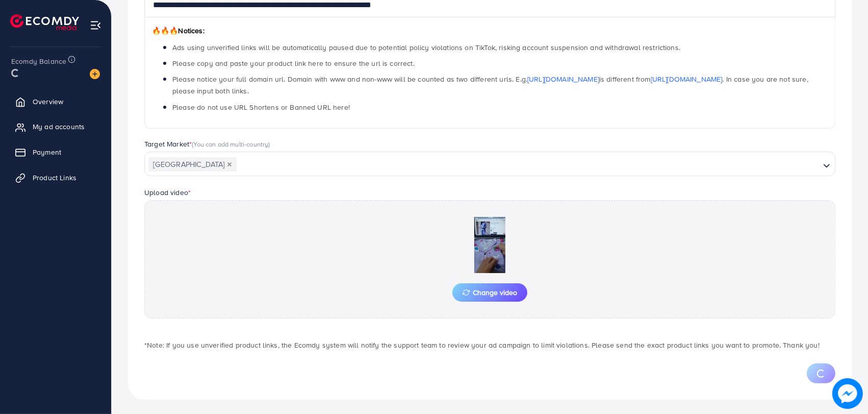  What do you see at coordinates (44, 22) in the screenshot?
I see `img: logo` at bounding box center [44, 22].